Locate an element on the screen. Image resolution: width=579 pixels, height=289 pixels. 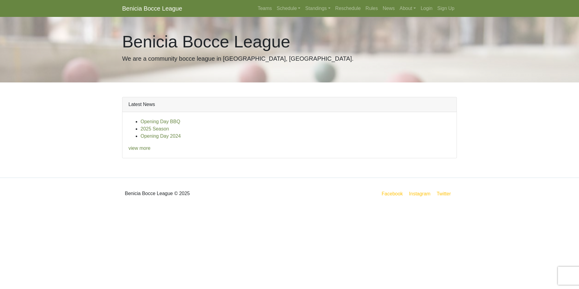
a: Standings is located at coordinates (318, 8).